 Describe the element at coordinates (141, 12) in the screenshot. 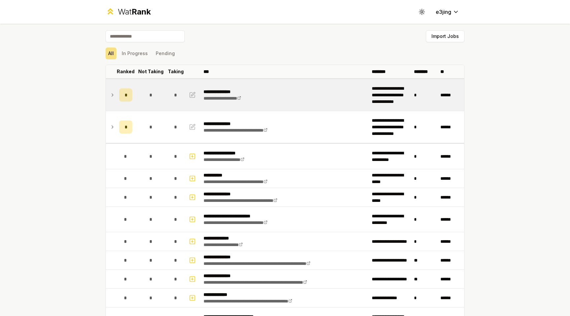

I see `span: Rank` at that location.